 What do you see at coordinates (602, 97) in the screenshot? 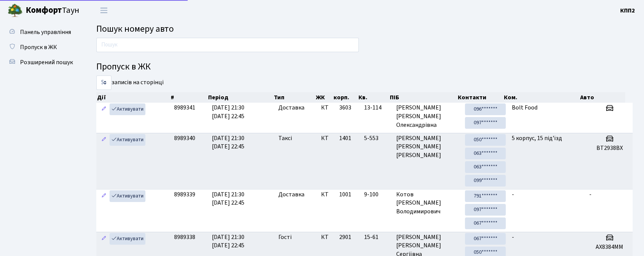
I see `th: Авто` at bounding box center [602, 97].